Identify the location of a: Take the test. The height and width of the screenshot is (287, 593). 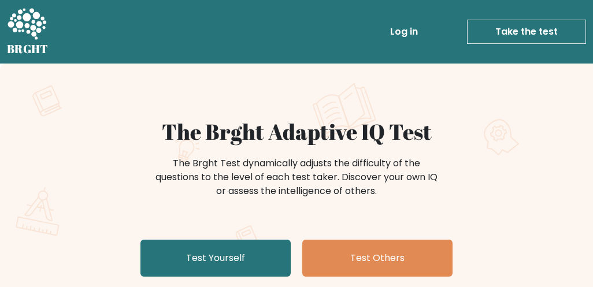
(526, 32).